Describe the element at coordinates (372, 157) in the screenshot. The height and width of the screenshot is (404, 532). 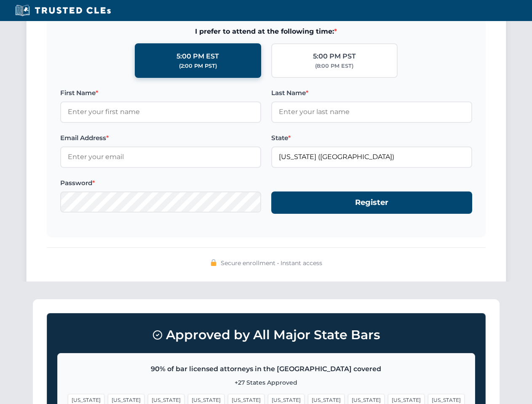
I see `input: Florida (FL)` at that location.